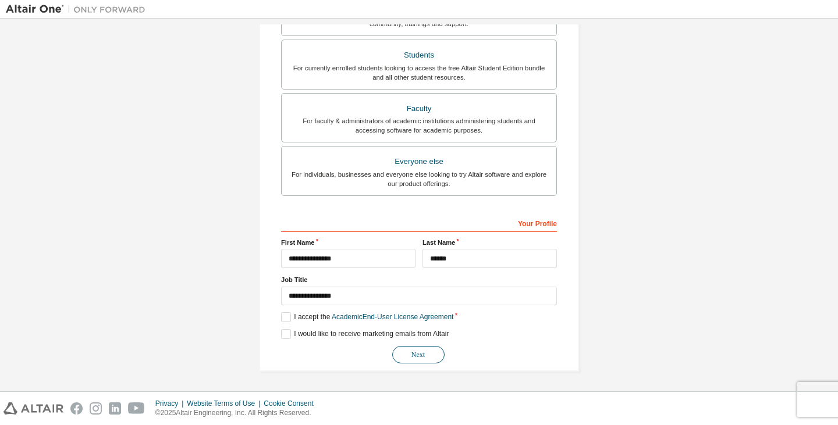 Image resolution: width=838 pixels, height=425 pixels. I want to click on label: I accept the, so click(367, 317).